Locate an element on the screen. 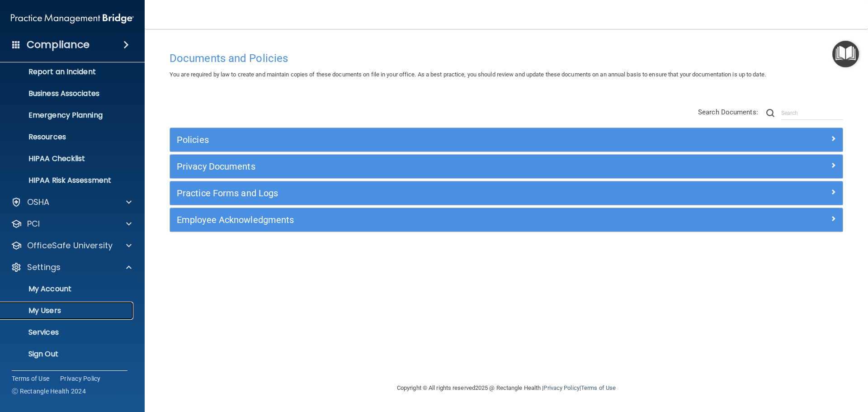 This screenshot has height=412, width=868. p: Business Associates is located at coordinates (67, 94).